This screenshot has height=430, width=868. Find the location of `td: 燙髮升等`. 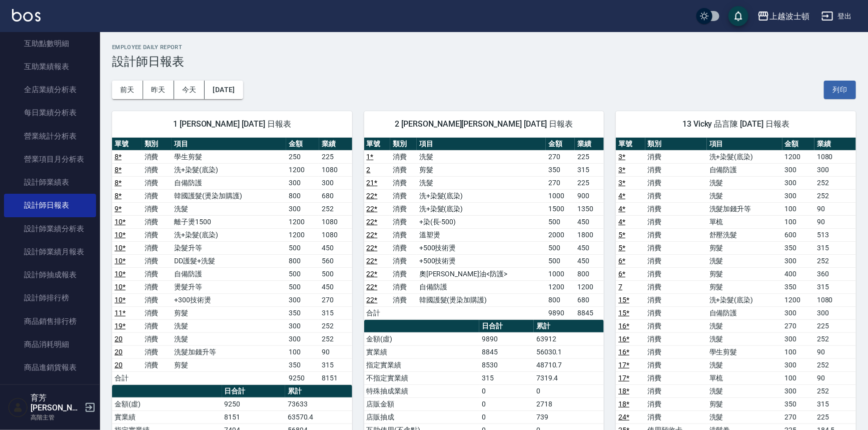

td: 燙髮升等 is located at coordinates (229, 287).